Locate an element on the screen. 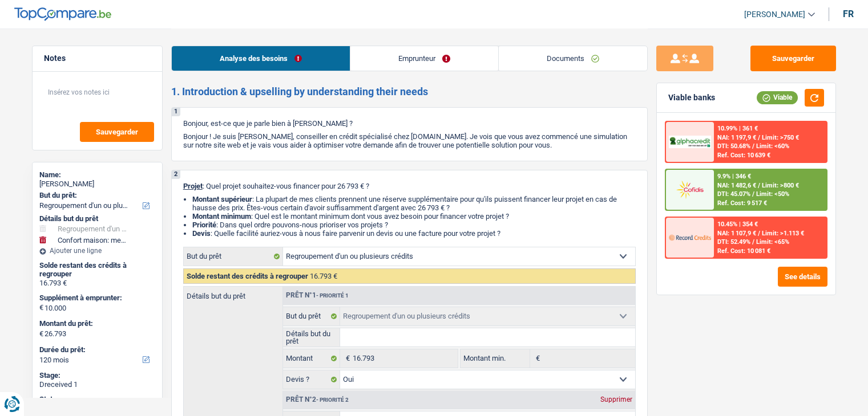 The image size is (868, 416). a: Emprunteur is located at coordinates (424, 58).